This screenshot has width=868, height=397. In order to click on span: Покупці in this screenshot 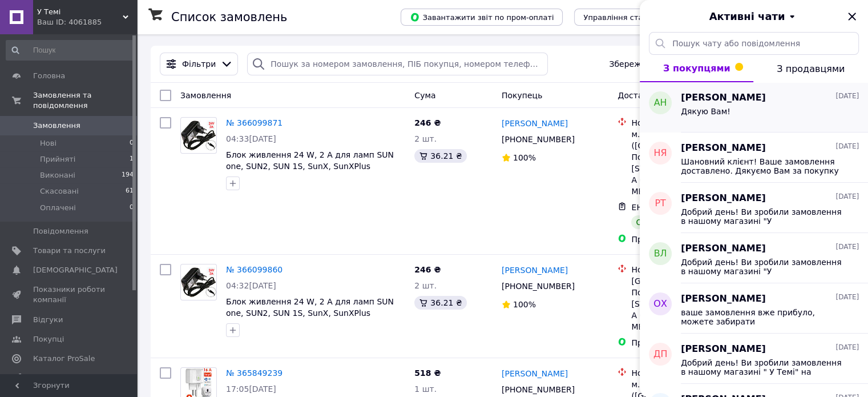, I will do `click(48, 339)`.